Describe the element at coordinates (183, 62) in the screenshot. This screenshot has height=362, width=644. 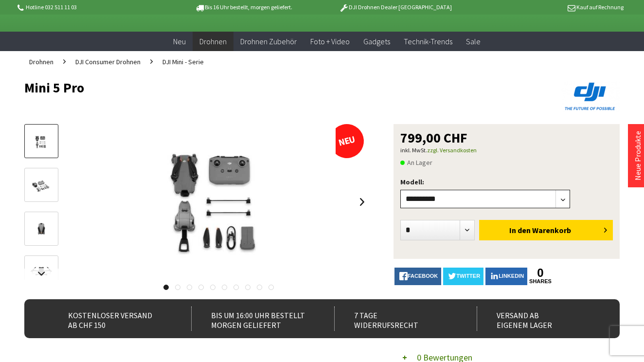
I see `span: DJI Mini - Serie` at that location.